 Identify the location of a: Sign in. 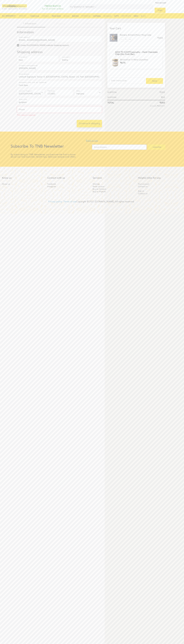
(158, 191).